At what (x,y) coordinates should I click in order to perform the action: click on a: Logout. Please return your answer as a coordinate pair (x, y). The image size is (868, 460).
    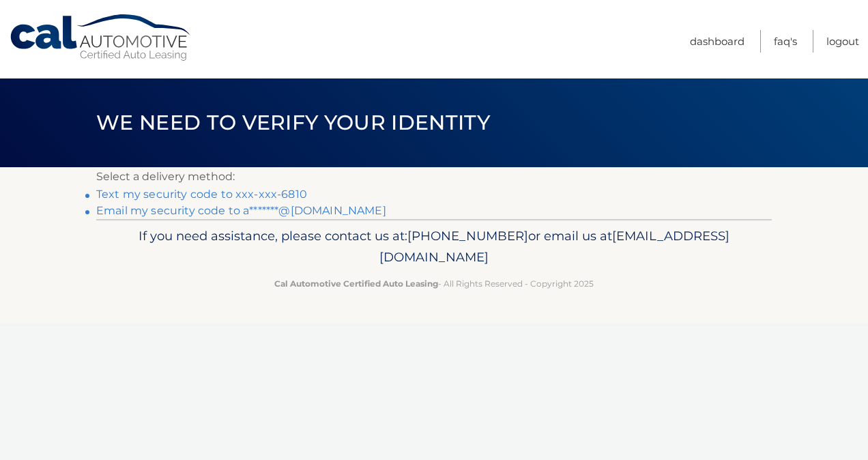
    Looking at the image, I should click on (843, 41).